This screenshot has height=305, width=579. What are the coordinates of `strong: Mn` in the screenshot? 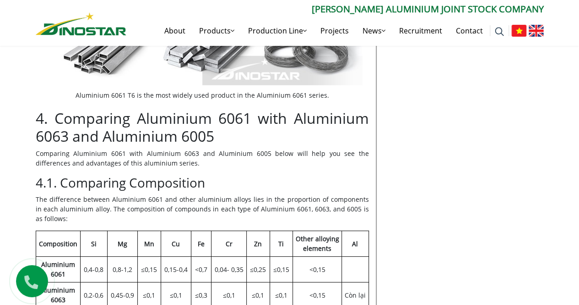 It's located at (149, 243).